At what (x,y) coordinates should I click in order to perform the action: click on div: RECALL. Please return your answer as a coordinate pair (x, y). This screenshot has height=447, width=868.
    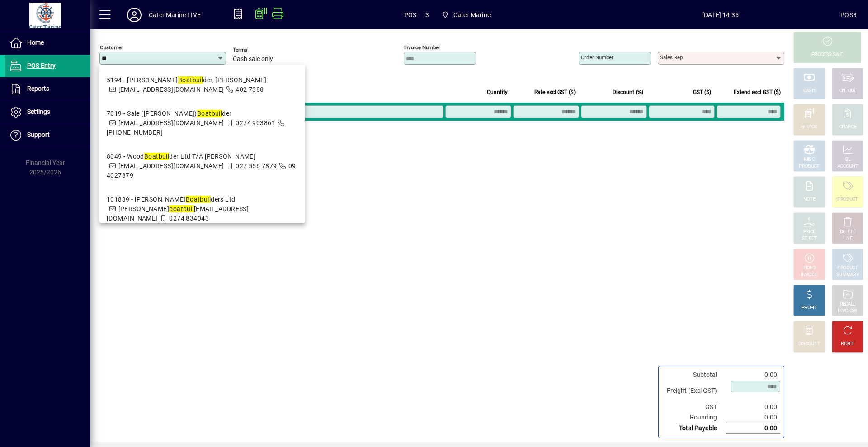
    Looking at the image, I should click on (847, 304).